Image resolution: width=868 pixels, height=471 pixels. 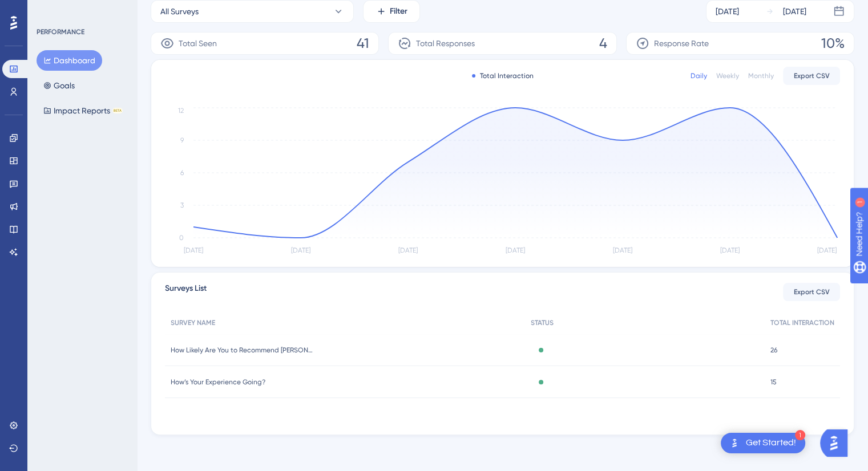 I want to click on span: 10%, so click(x=832, y=43).